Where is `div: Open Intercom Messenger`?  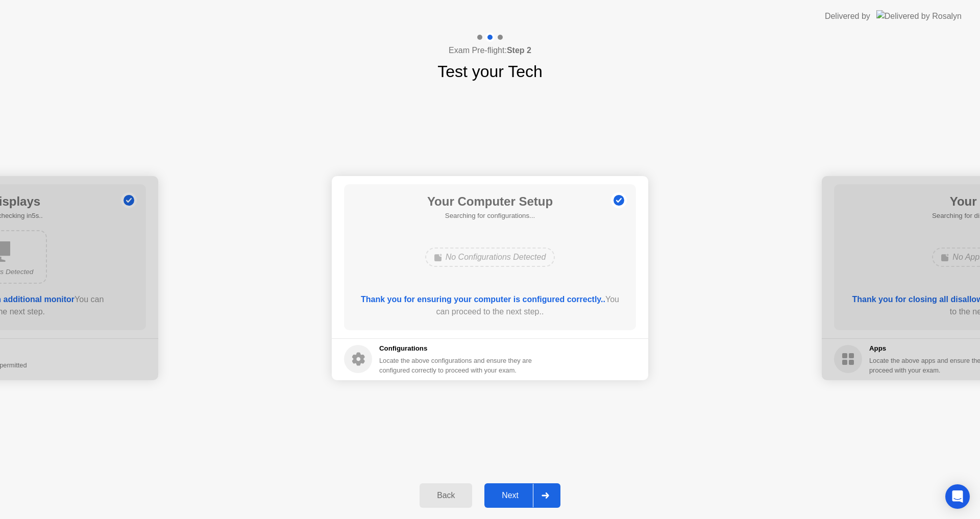
div: Open Intercom Messenger is located at coordinates (957, 496).